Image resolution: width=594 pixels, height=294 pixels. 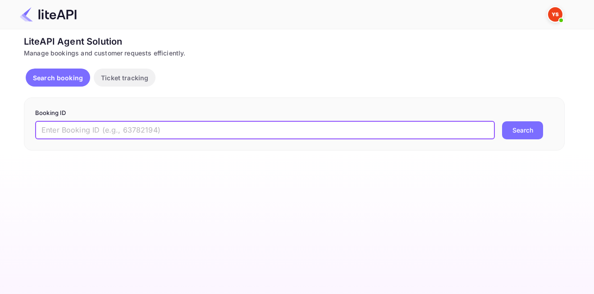 I want to click on button: Search, so click(x=523, y=130).